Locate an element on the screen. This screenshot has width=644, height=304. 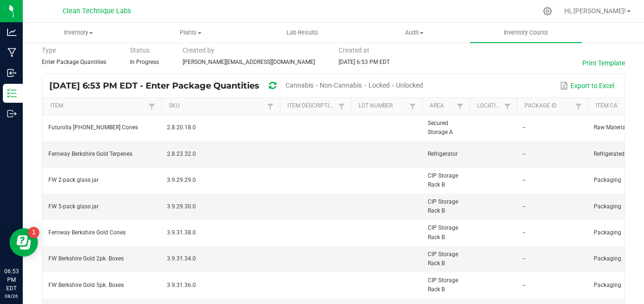
inline-svg: Inventory is located at coordinates (12, 93).